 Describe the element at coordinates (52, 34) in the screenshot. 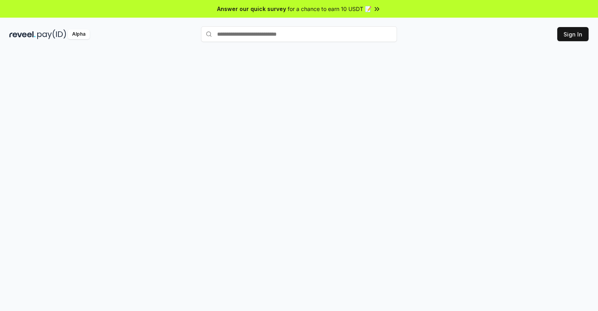

I see `img: pay_id` at that location.